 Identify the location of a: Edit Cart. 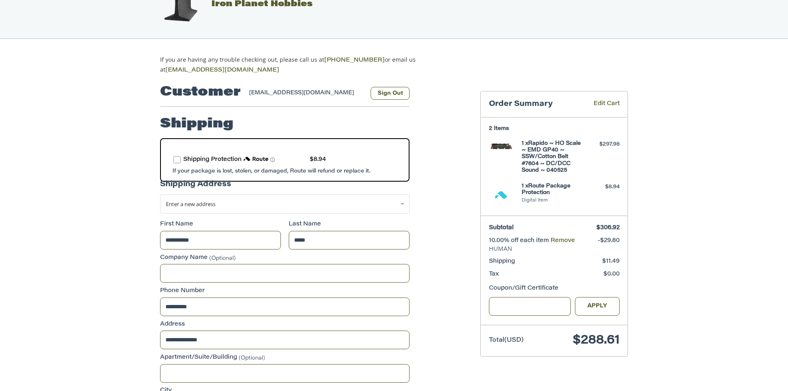
(601, 104).